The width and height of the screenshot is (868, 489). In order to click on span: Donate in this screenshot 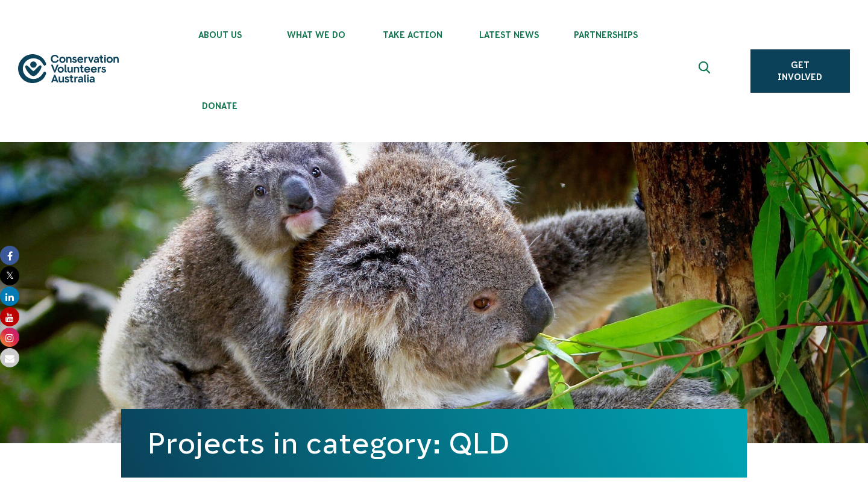, I will do `click(220, 106)`.